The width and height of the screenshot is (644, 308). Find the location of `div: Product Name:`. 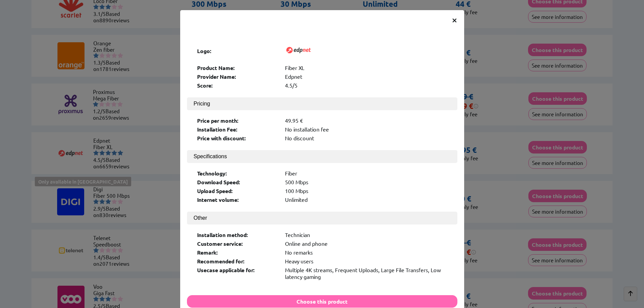

div: Product Name: is located at coordinates (238, 68).